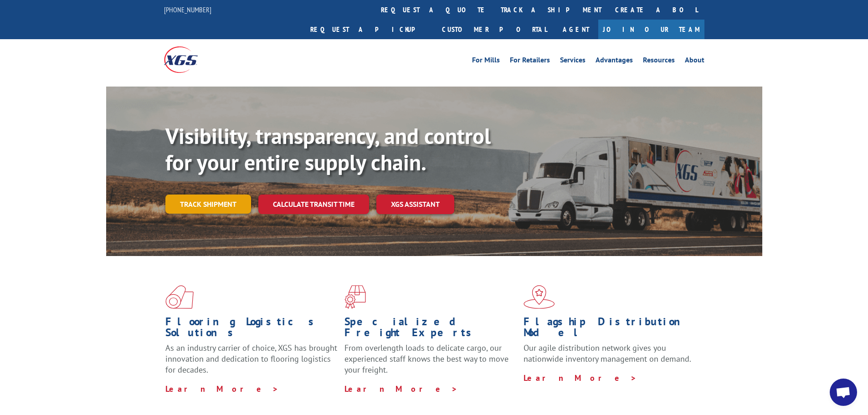  I want to click on a: Resources, so click(659, 62).